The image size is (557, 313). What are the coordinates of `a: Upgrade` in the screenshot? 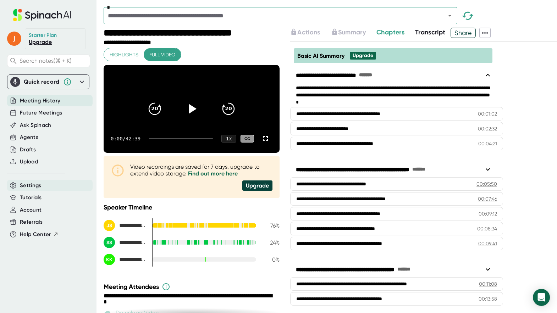 It's located at (40, 42).